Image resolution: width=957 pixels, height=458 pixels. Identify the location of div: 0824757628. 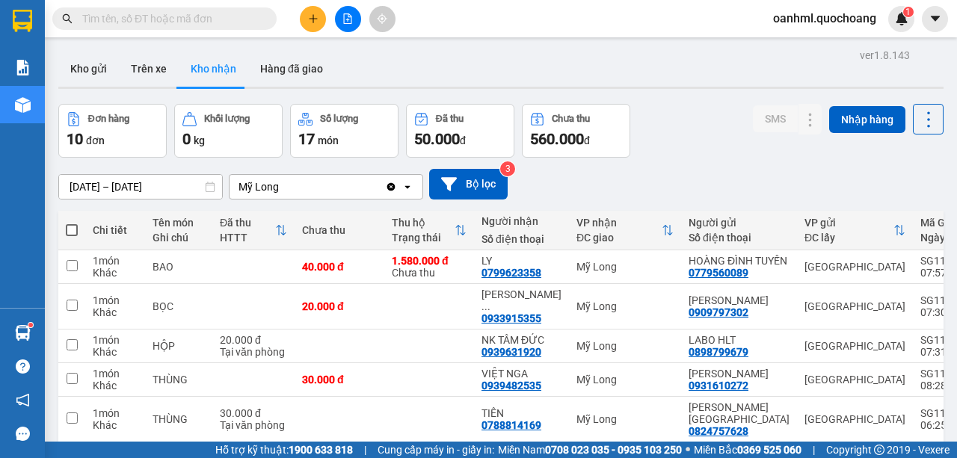
(718, 431).